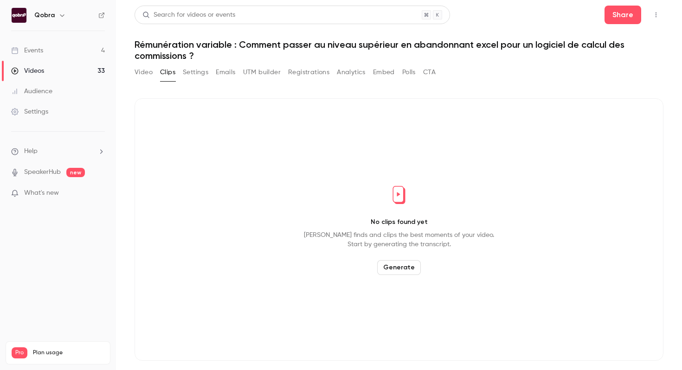  Describe the element at coordinates (351, 72) in the screenshot. I see `button: Analytics` at that location.